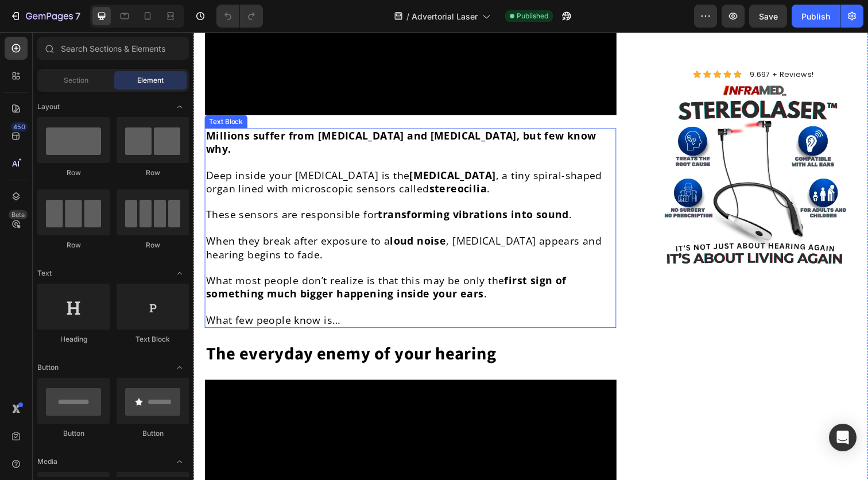 The image size is (868, 480). What do you see at coordinates (768, 16) in the screenshot?
I see `span: Save` at bounding box center [768, 16].